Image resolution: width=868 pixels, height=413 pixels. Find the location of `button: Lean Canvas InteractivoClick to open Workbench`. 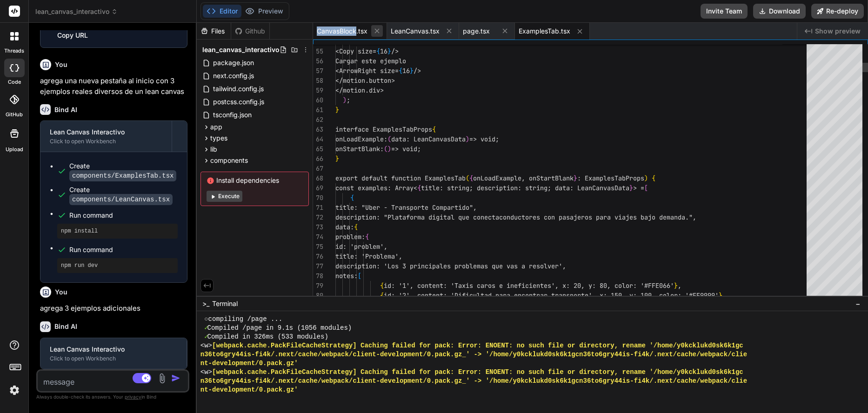

button: Lean Canvas InteractivoClick to open Workbench is located at coordinates (113, 353).